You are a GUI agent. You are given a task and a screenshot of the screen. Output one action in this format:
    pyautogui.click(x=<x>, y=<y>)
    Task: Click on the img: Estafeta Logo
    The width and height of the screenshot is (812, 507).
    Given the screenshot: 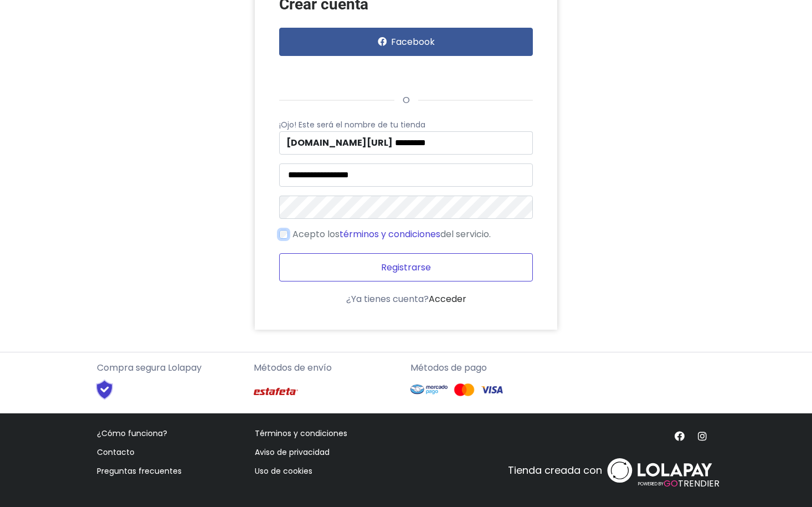 What is the action you would take?
    pyautogui.click(x=276, y=391)
    